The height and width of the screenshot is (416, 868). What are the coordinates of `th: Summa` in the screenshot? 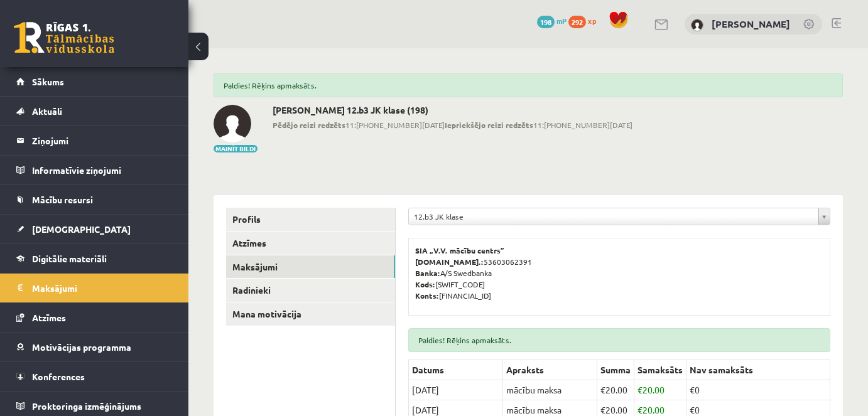 It's located at (616, 370).